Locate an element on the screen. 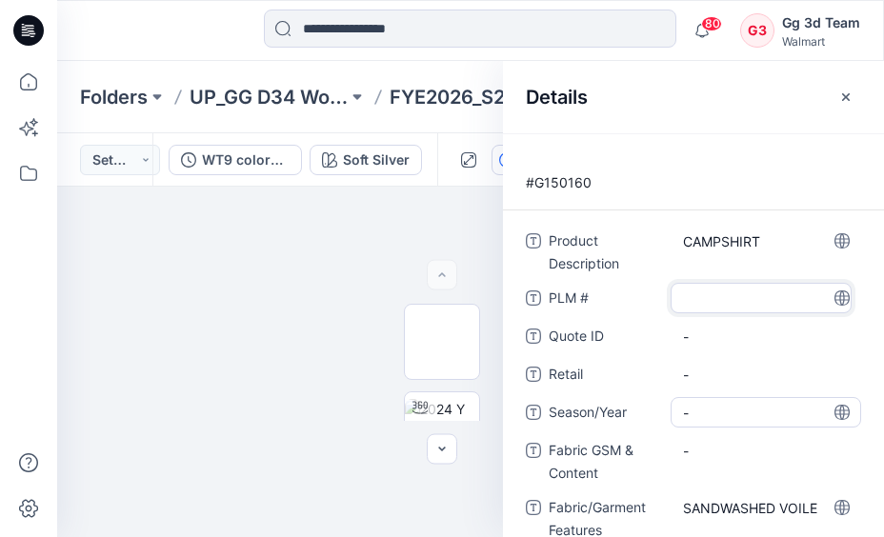  p: UP_GG D34 Womens Tops and Dresses is located at coordinates (269, 97).